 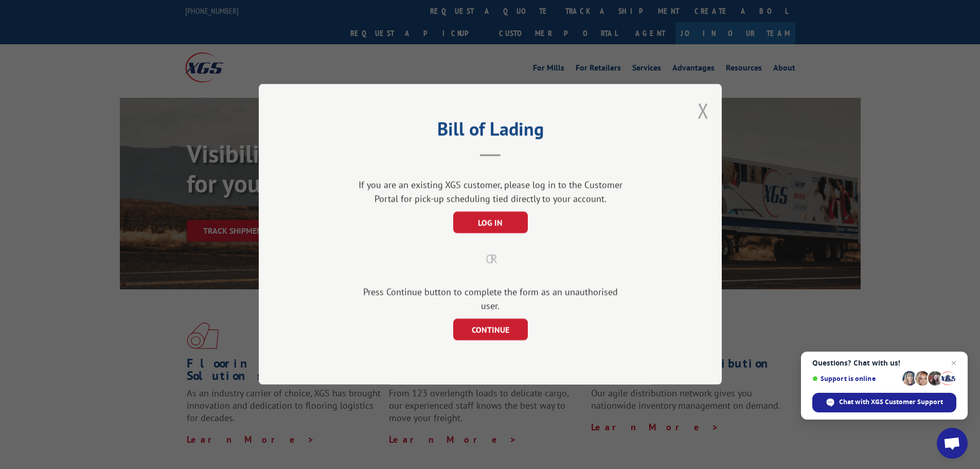 What do you see at coordinates (490, 223) in the screenshot?
I see `a: LOG IN` at bounding box center [490, 223].